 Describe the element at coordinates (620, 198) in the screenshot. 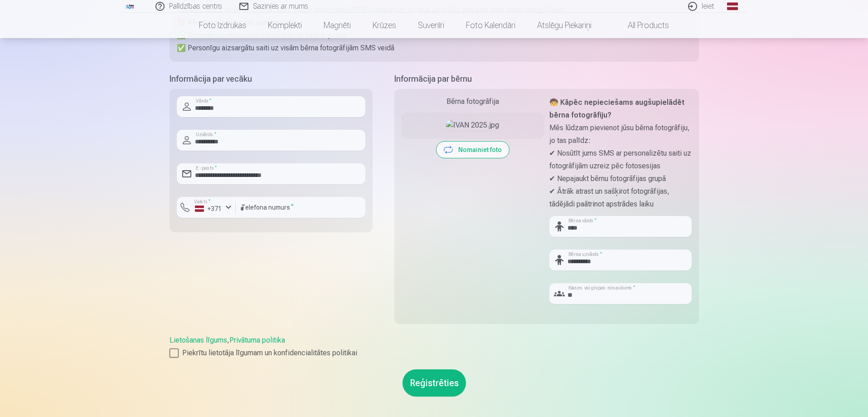

I see `p: ✔ Ātrāk atrast un sašķirot fotogrāfijas, tādējādi paātrinot apstrādes laiku` at that location.